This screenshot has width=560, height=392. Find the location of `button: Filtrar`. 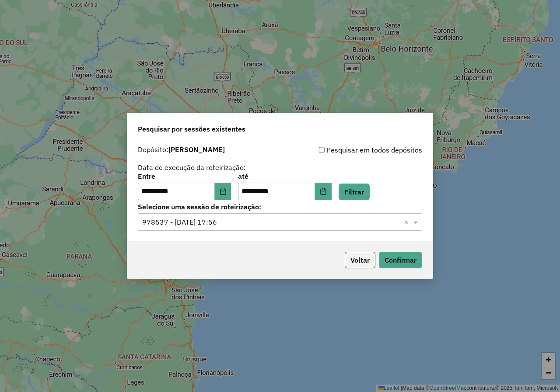

button: Filtrar is located at coordinates (354, 192).